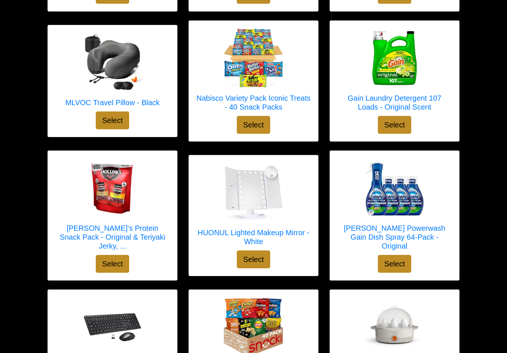 This screenshot has width=507, height=353. I want to click on img: Dawn Powerwash Gain Dish Spray 64-Pack - Original, so click(395, 188).